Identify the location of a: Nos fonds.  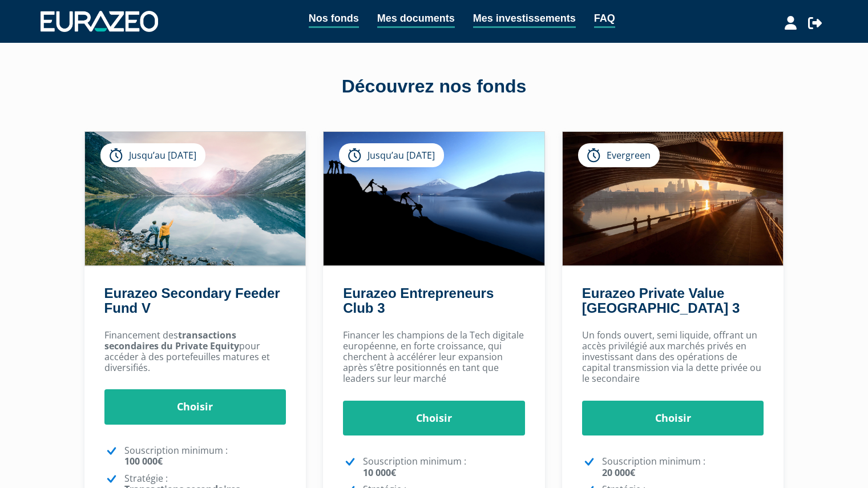
(334, 19).